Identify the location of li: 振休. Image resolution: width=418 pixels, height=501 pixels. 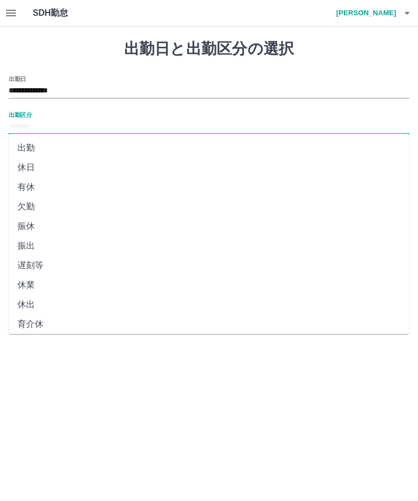
(209, 226).